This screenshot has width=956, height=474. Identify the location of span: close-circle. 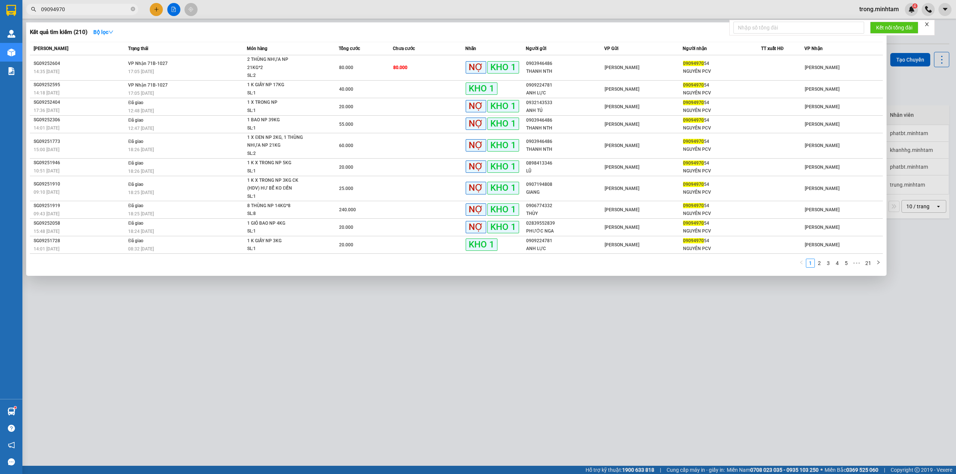
(133, 9).